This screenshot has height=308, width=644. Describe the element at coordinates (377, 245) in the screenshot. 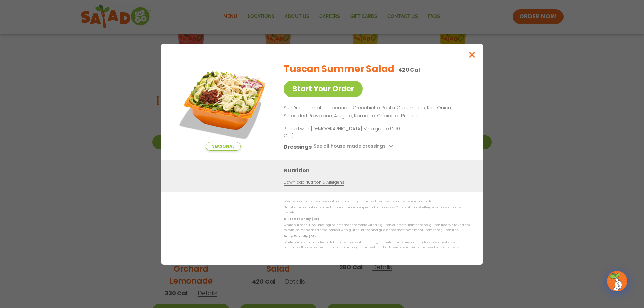

I see `p: While our menu includes foods that are made without dairy, our restaurants are not dairy free. We...` at that location.